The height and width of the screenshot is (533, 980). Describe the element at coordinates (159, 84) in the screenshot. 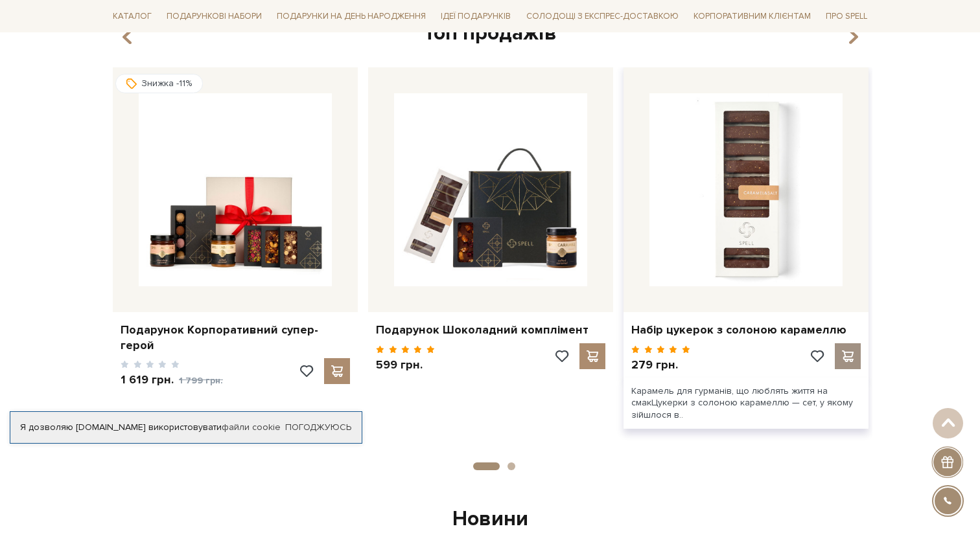

I see `div: Знижка -11%` at that location.